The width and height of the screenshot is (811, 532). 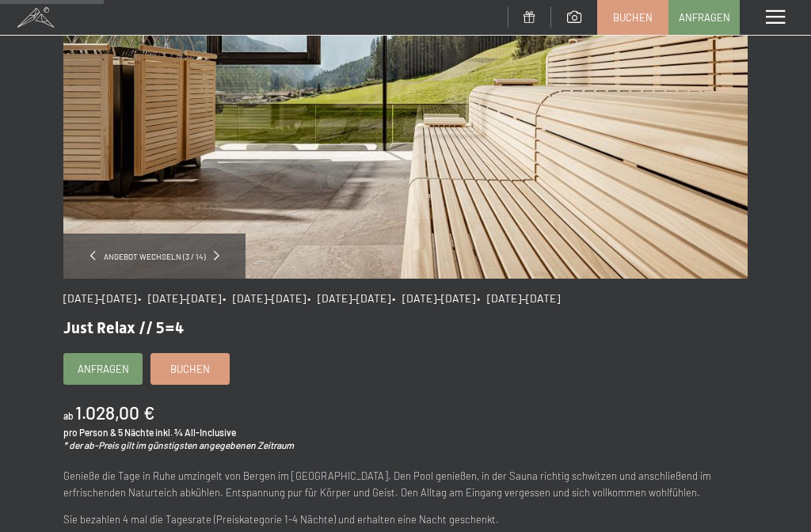 What do you see at coordinates (135, 432) in the screenshot?
I see `span: 5 Nächte` at bounding box center [135, 432].